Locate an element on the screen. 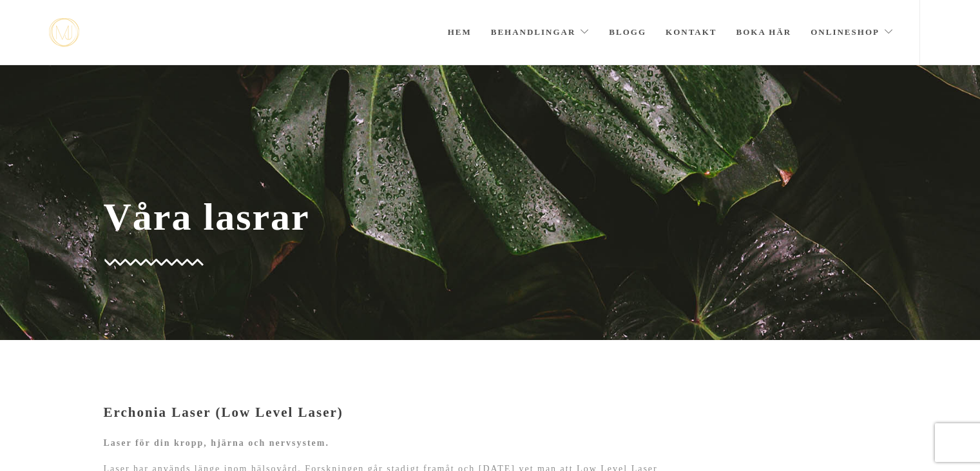 The height and width of the screenshot is (471, 980). a: mjstudio mjstudio mjstudio is located at coordinates (64, 32).